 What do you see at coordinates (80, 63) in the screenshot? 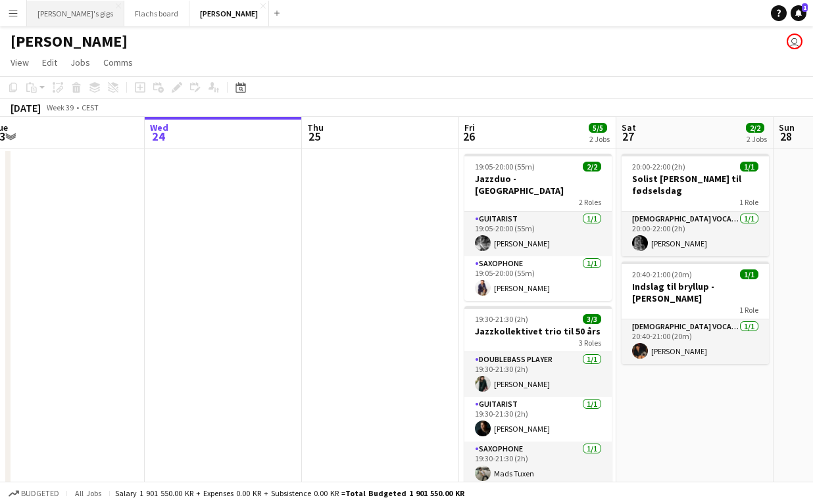
I see `span: Jobs` at bounding box center [80, 63].